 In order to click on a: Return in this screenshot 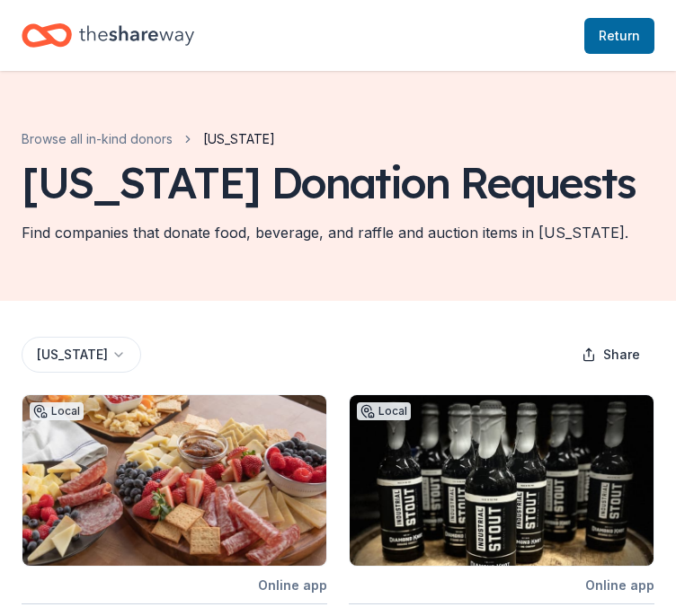, I will do `click(619, 36)`.